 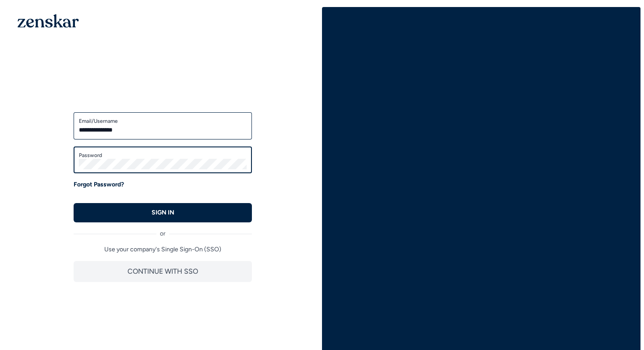 I want to click on label: Email/Username, so click(x=162, y=121).